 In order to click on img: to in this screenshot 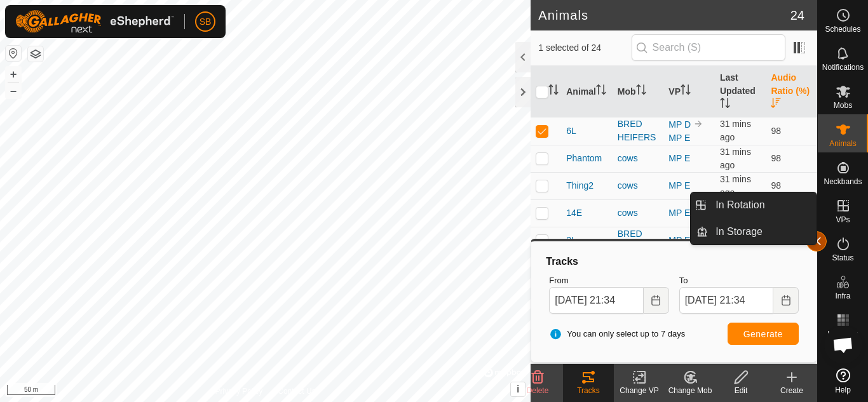, I will do `click(698, 124)`.